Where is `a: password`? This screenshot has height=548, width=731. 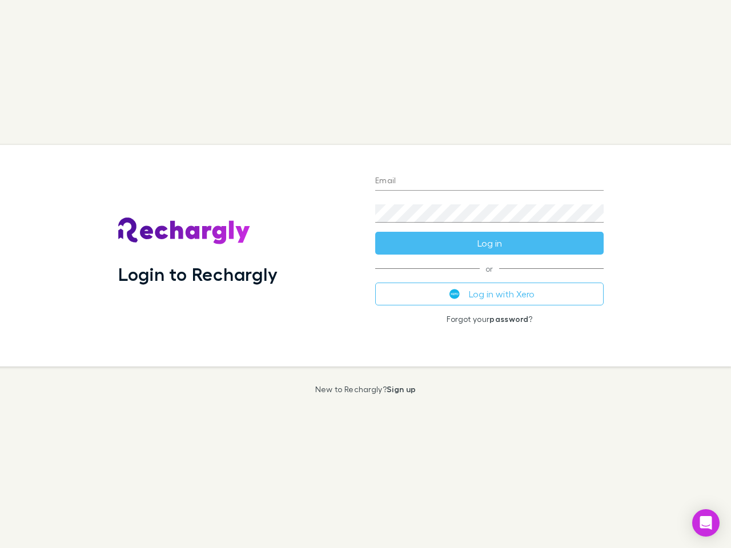 a: password is located at coordinates (509, 319).